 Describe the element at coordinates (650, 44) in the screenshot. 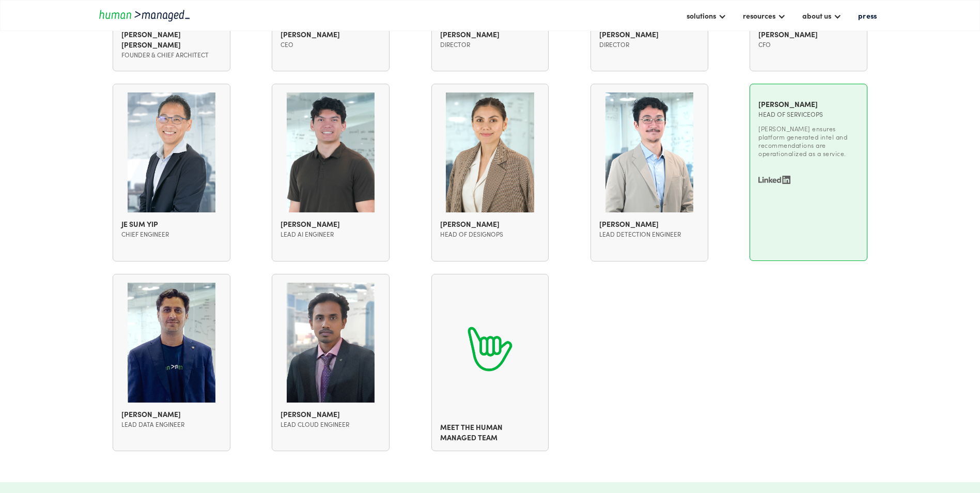

I see `div: Director` at that location.